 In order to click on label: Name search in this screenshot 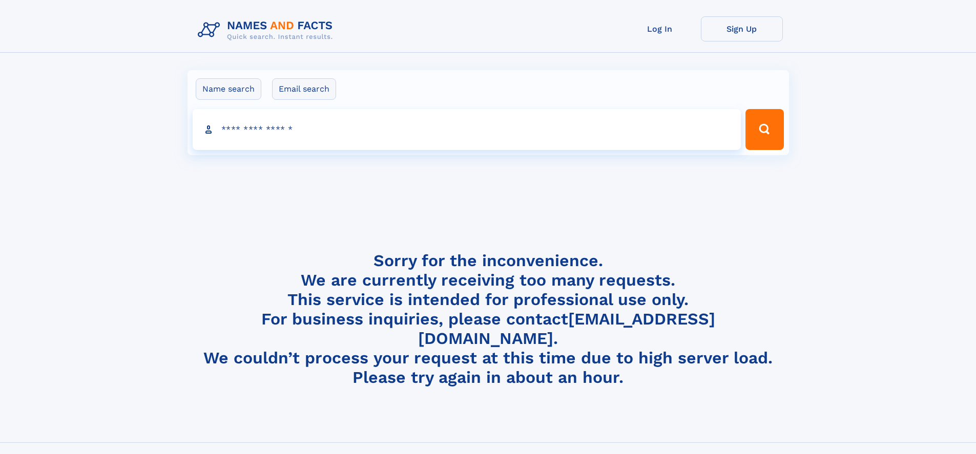, I will do `click(229, 89)`.